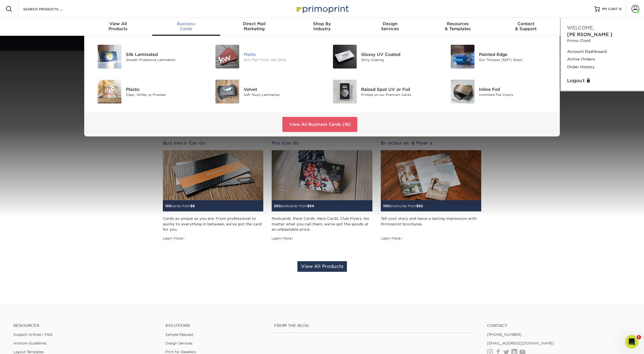  Describe the element at coordinates (515, 95) in the screenshot. I see `div: Unlimited Foil Colors` at that location.